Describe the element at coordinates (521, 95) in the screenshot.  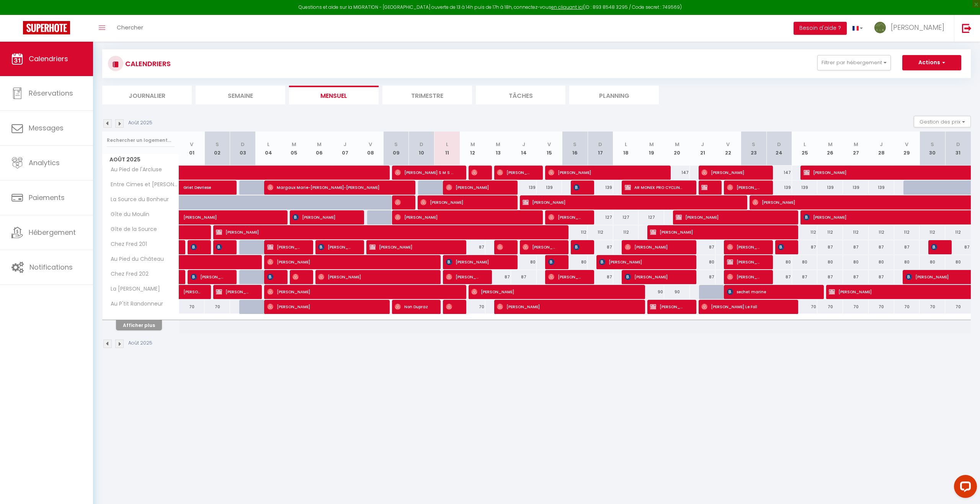
I see `li: Tâches` at that location.